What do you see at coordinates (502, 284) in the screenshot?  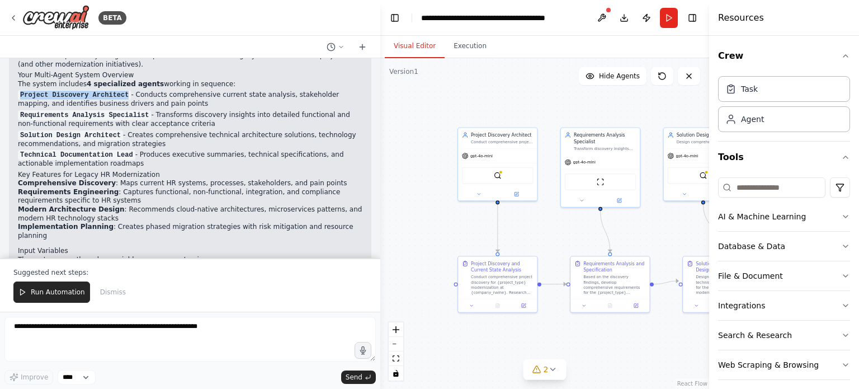 I see `div: Conduct comprehensive project discovery for {project_type} modernization at {company_name}. Resea...` at bounding box center [502, 284].